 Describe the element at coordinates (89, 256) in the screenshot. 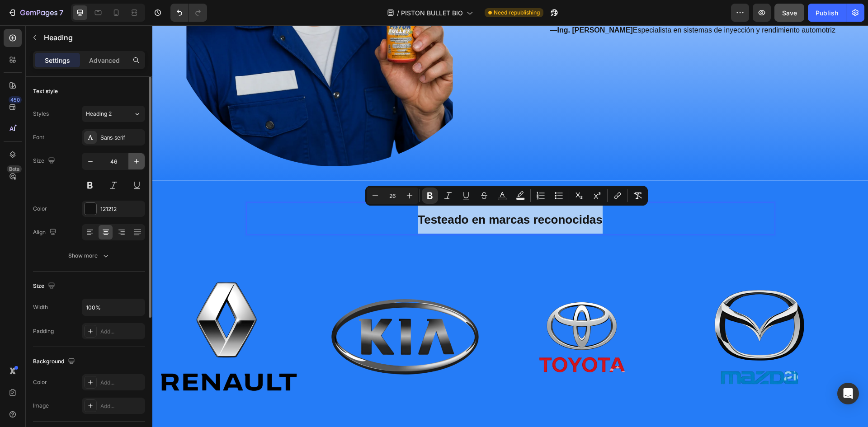

I see `div: Show more` at that location.